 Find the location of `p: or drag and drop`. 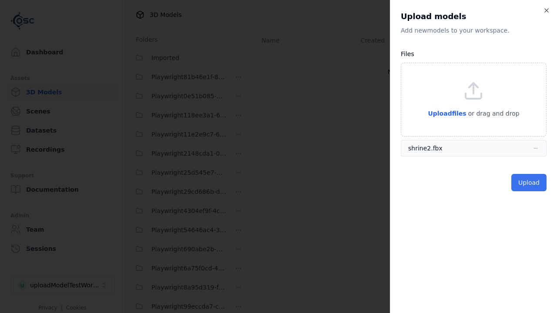

p: or drag and drop is located at coordinates (493, 114).